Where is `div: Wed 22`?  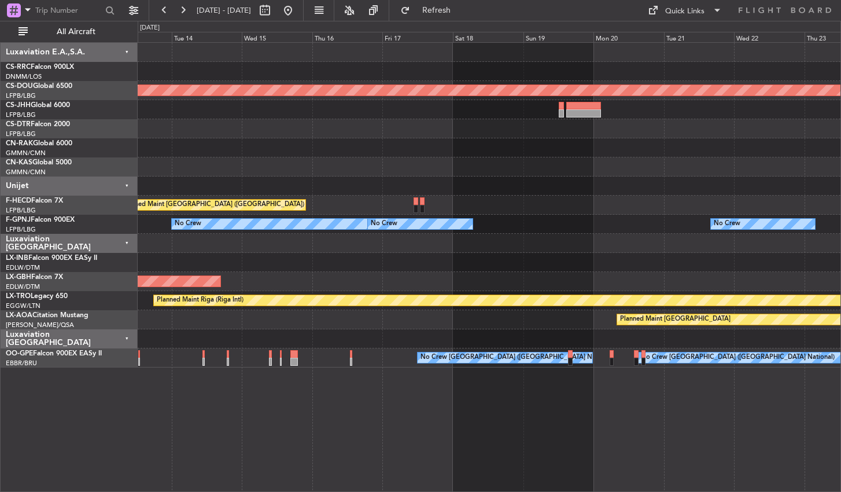 div: Wed 22 is located at coordinates (770, 37).